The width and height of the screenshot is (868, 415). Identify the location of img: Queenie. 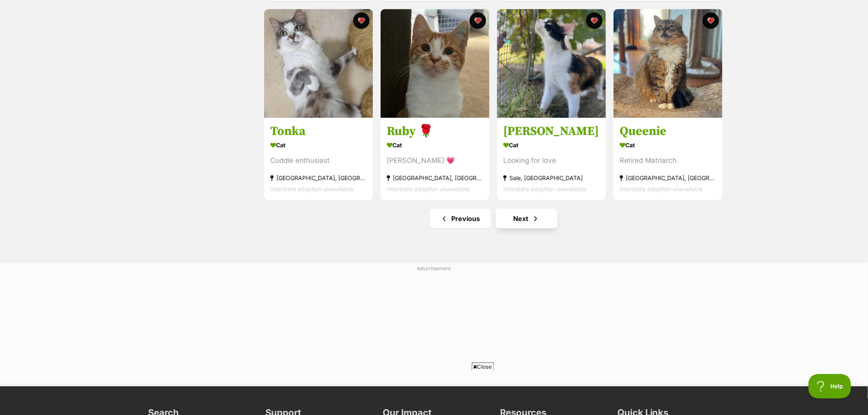
(668, 63).